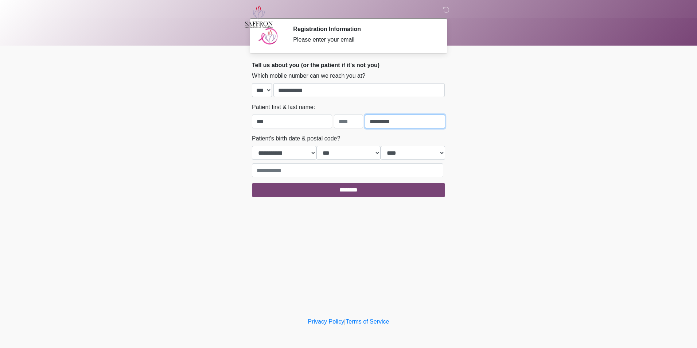 The width and height of the screenshot is (697, 348). Describe the element at coordinates (364, 40) in the screenshot. I see `div: Please enter your email` at that location.